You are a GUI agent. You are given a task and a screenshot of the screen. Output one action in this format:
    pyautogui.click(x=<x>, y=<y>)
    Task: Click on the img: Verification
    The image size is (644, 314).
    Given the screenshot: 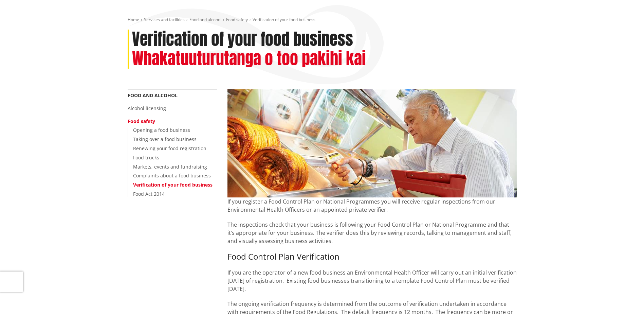 What is the action you would take?
    pyautogui.click(x=372, y=143)
    